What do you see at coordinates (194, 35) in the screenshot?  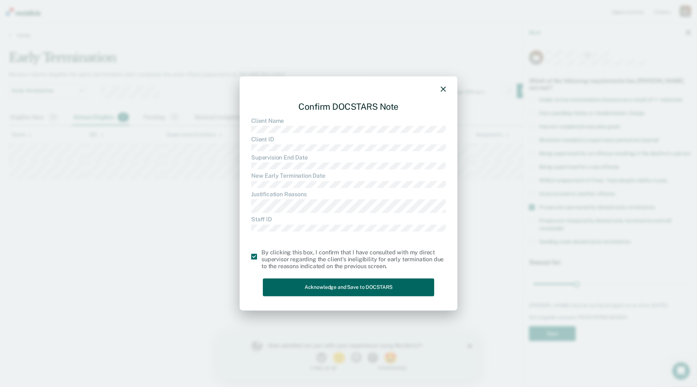 I see `div: 5 - Extremely` at bounding box center [194, 35].